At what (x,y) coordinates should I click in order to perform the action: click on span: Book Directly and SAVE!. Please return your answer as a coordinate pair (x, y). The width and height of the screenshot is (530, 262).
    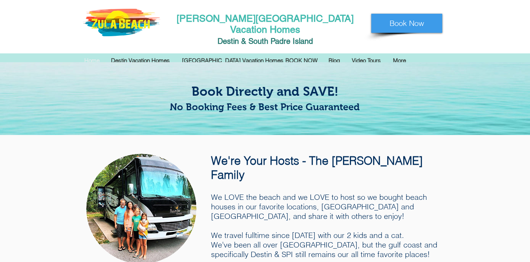
    Looking at the image, I should click on (265, 91).